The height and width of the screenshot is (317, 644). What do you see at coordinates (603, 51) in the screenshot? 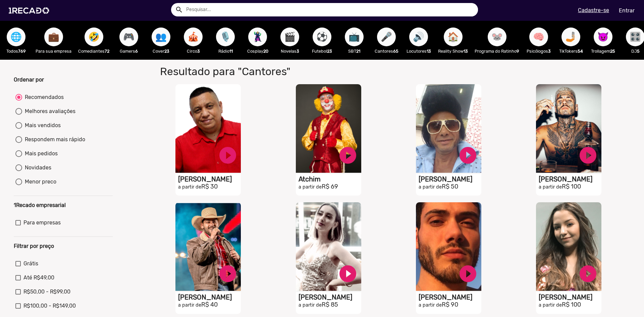
I see `p: Trollagem` at bounding box center [603, 51].